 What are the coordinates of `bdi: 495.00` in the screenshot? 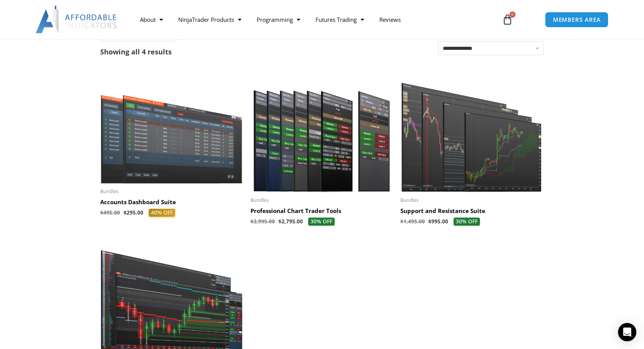 It's located at (110, 213).